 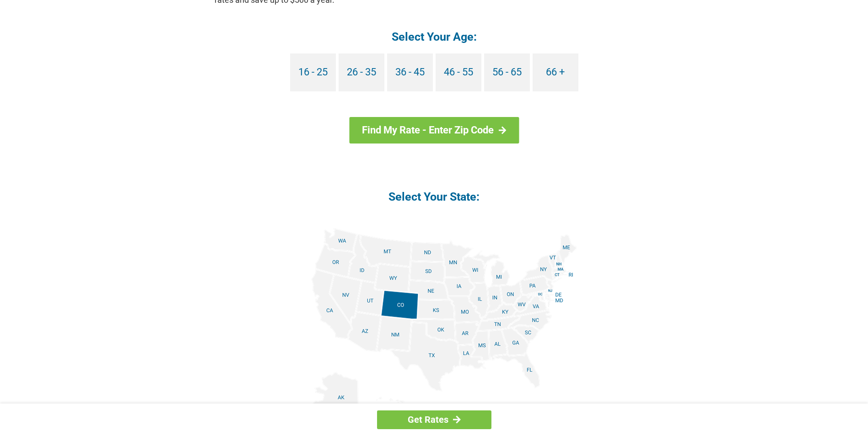 What do you see at coordinates (434, 197) in the screenshot?
I see `h4: Select Your State:` at bounding box center [434, 197].